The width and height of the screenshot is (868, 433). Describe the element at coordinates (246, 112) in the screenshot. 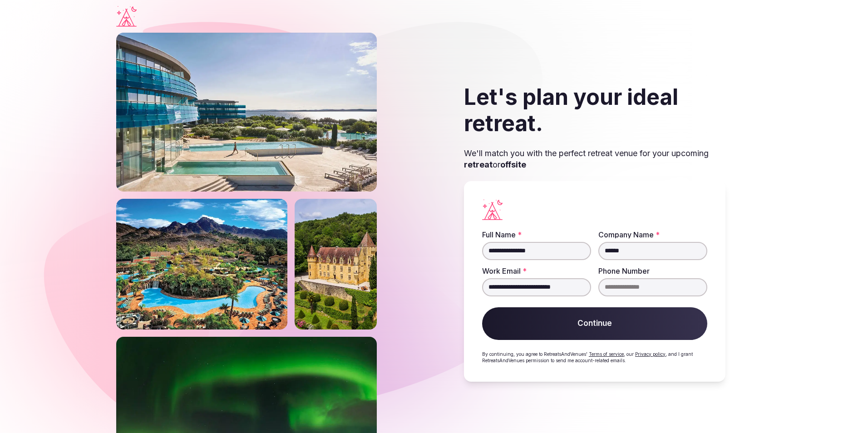

I see `img: Falkensteiner outdoor resort with pools` at that location.